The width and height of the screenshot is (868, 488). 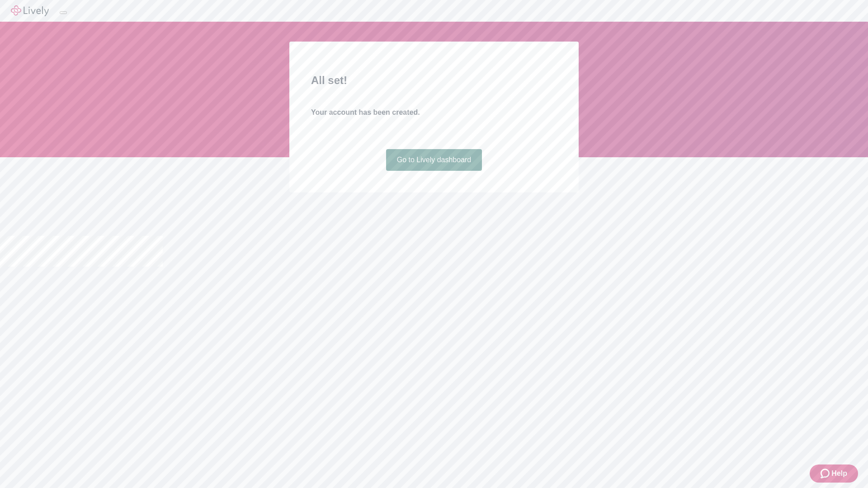 I want to click on h2: All set!, so click(x=434, y=80).